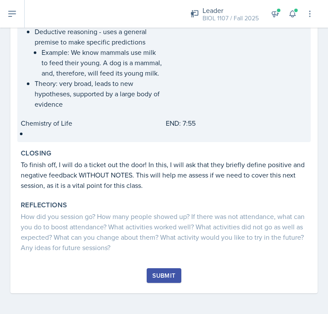  Describe the element at coordinates (163, 276) in the screenshot. I see `div: Submit` at that location.